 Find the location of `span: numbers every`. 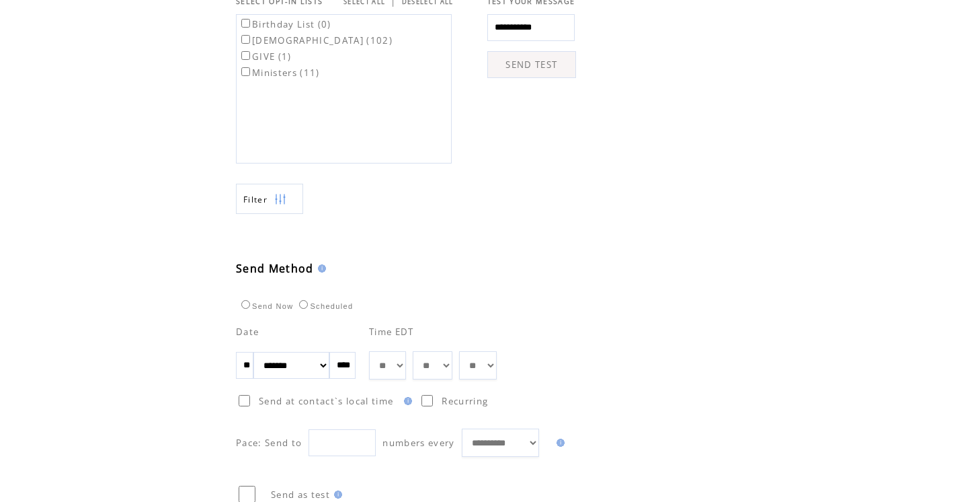

span: numbers every is located at coordinates (418, 443).